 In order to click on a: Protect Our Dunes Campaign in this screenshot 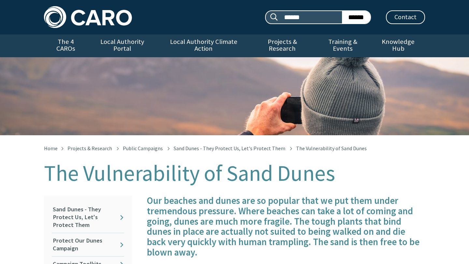, I will do `click(88, 245)`.